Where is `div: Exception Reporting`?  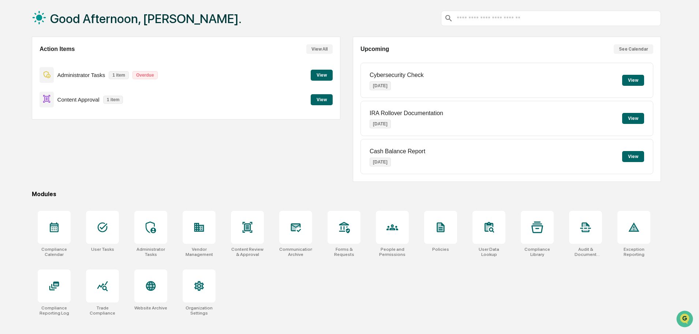
div: Exception Reporting is located at coordinates (634, 252).